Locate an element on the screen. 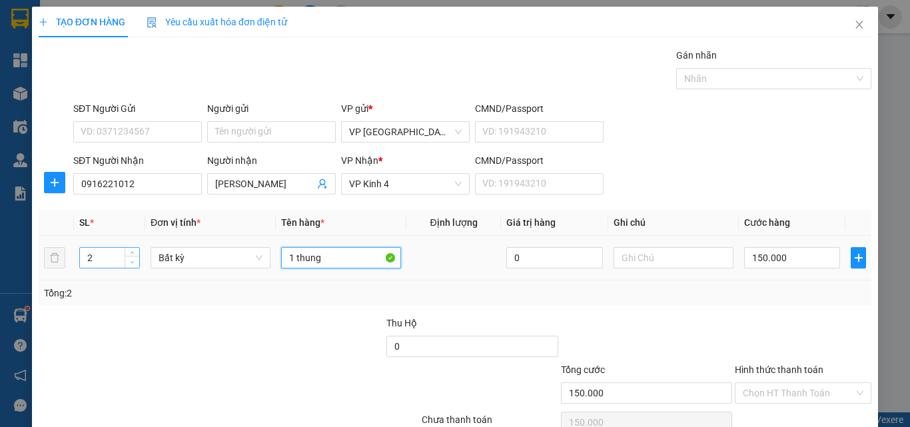 The image size is (910, 427). div: SĐT Người Gửi is located at coordinates (137, 109).